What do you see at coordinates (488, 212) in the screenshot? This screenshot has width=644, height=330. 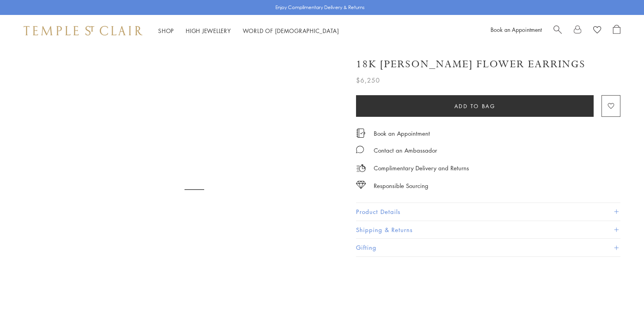 I see `button: Product Details` at bounding box center [488, 212].